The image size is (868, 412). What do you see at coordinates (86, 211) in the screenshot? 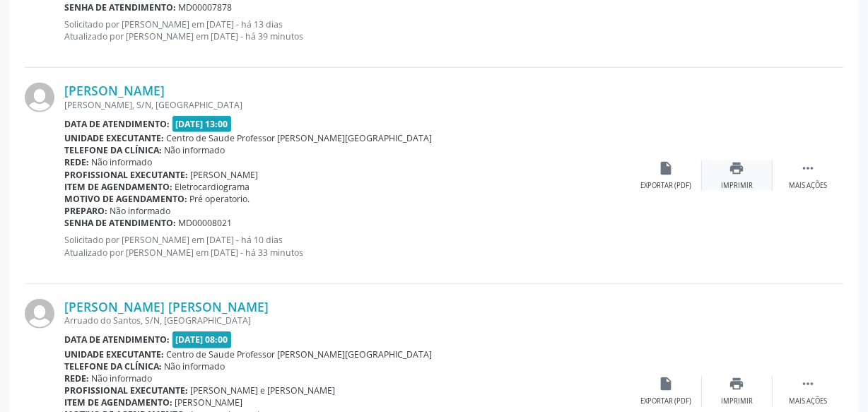
I see `b: Preparo:` at bounding box center [86, 211].